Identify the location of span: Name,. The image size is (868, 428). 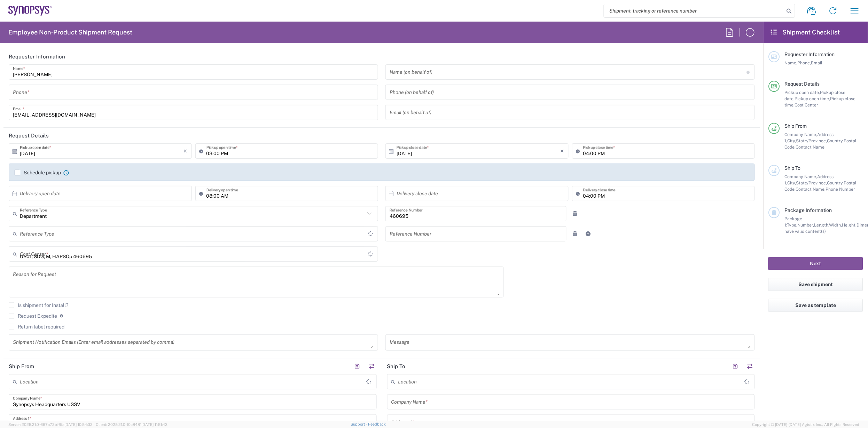
(791, 63).